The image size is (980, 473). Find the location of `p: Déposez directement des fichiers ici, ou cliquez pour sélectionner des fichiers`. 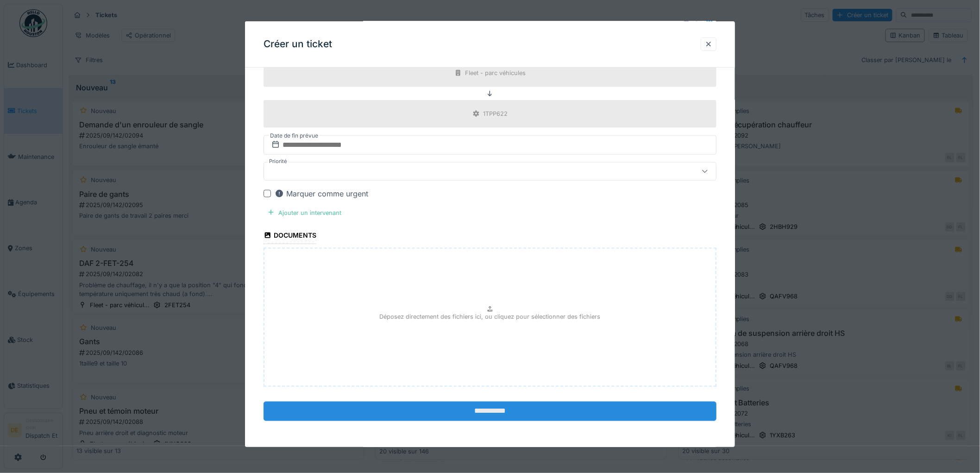

p: Déposez directement des fichiers ici, ou cliquez pour sélectionner des fichiers is located at coordinates (490, 317).